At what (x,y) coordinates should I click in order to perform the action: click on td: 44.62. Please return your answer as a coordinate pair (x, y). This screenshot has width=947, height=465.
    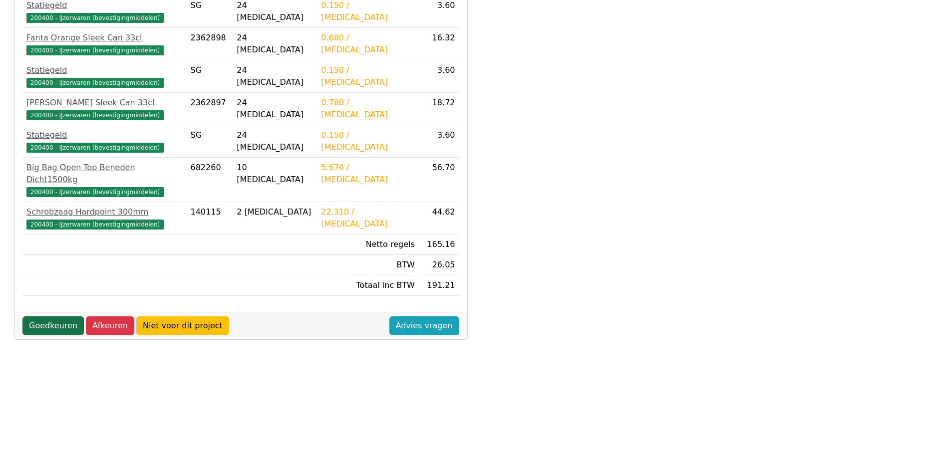
    Looking at the image, I should click on (439, 218).